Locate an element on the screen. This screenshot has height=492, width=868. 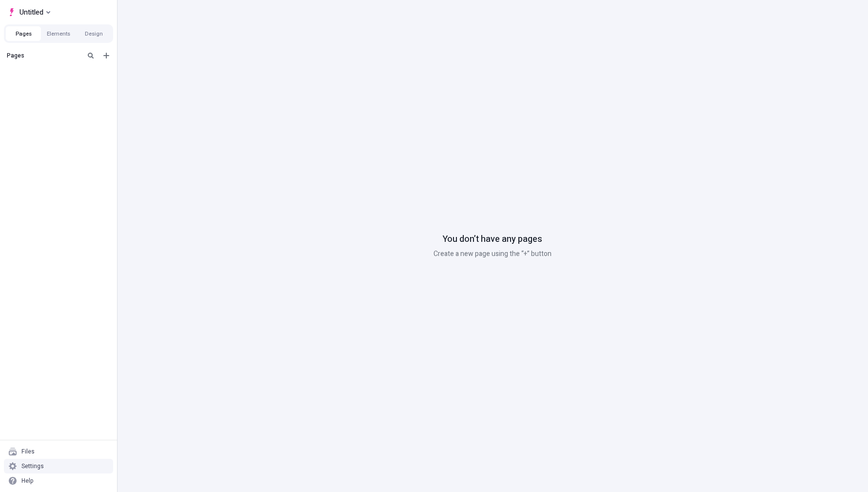
p: Create a new page using the “+” button is located at coordinates (493, 254).